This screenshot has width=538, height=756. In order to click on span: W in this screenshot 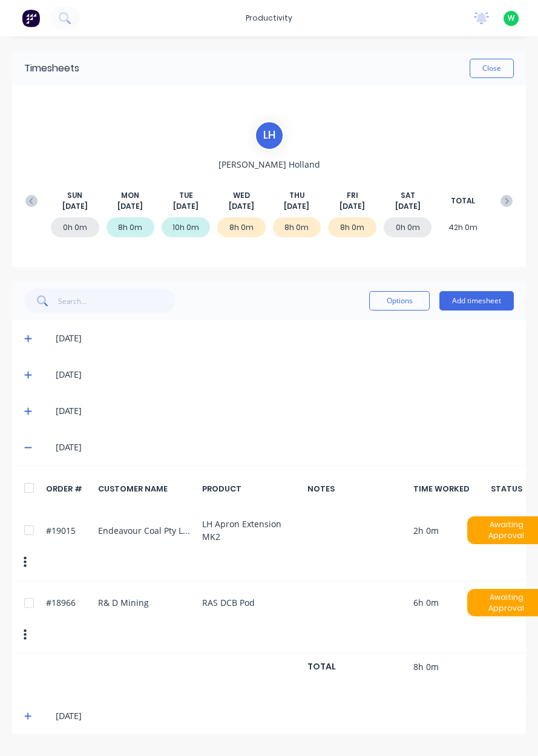, I will do `click(510, 18)`.